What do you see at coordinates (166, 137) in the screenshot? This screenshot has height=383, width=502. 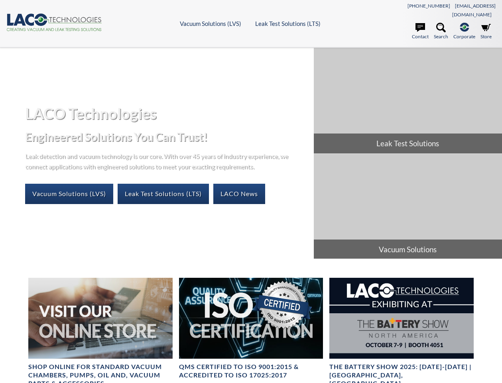 I see `h2: Engineered Solutions You Can Trust!` at bounding box center [166, 137].